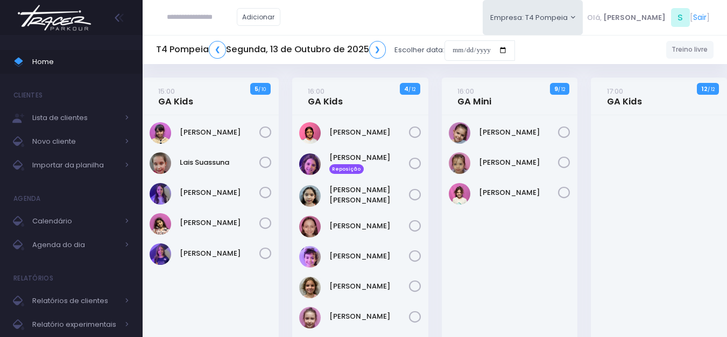 This screenshot has height=337, width=727. Describe the element at coordinates (700, 17) in the screenshot. I see `a: Sair` at that location.